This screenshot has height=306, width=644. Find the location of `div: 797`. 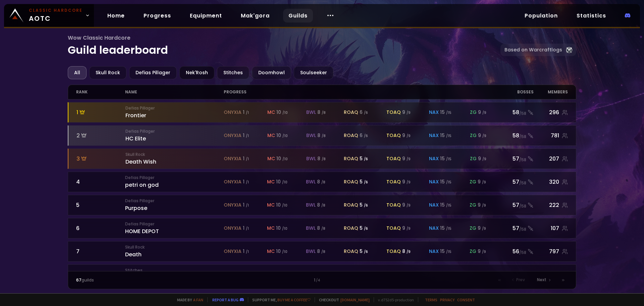

div: 797 is located at coordinates (551, 251).